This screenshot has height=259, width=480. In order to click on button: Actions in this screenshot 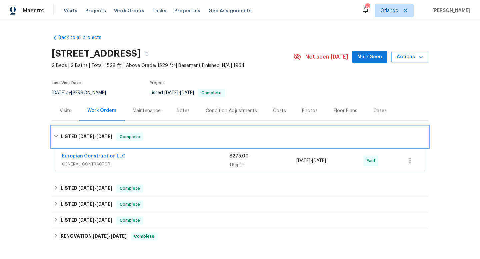, I will do `click(409, 57)`.